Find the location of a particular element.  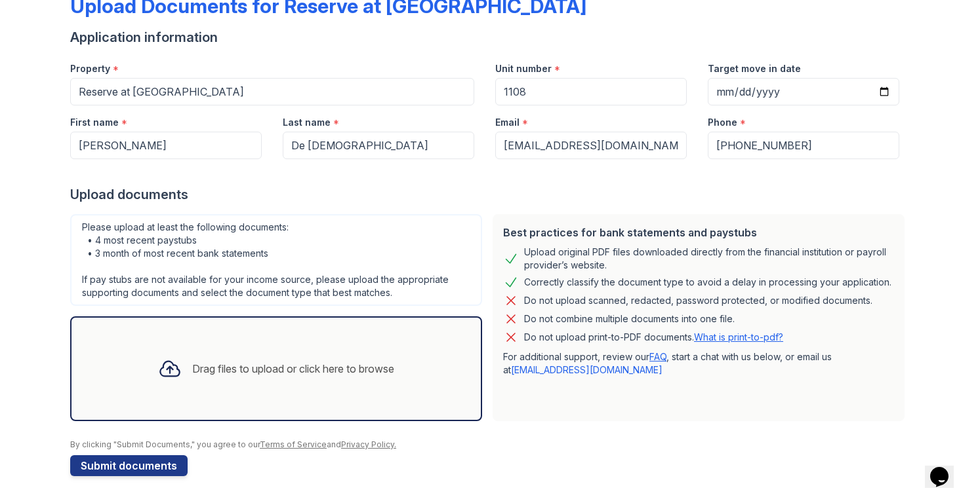

a: Terms of Service is located at coordinates (293, 444).